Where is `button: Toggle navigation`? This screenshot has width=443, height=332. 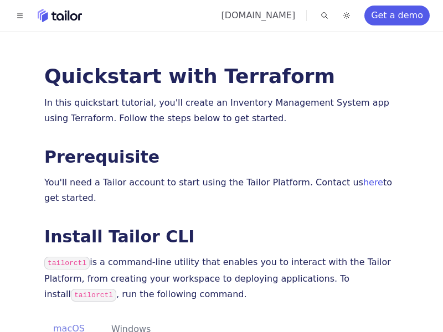
button: Toggle navigation is located at coordinates (20, 16).